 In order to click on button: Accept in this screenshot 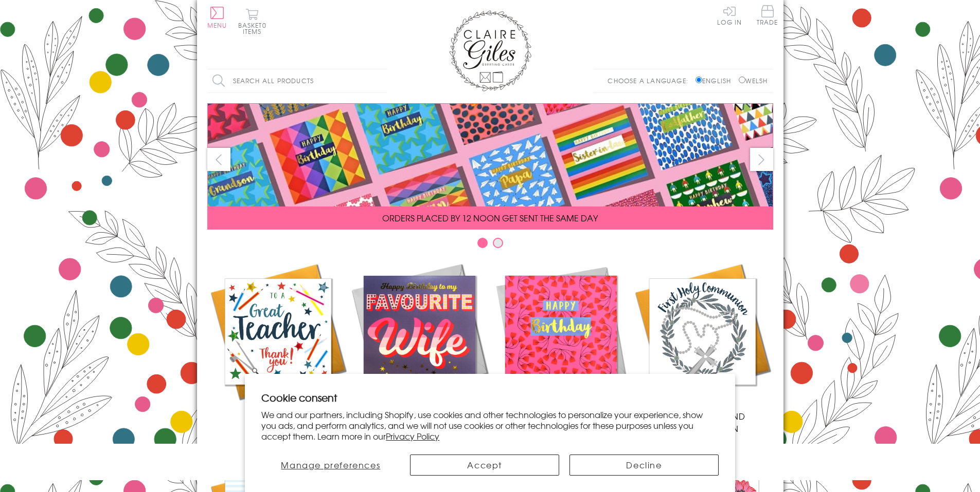, I will do `click(485, 465)`.